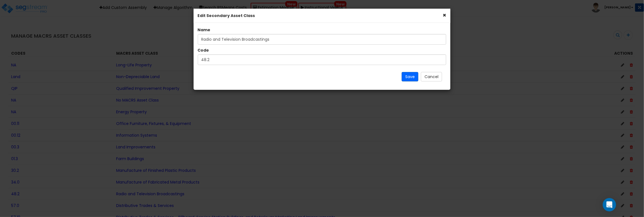 The image size is (644, 217). I want to click on label: Name, so click(204, 30).